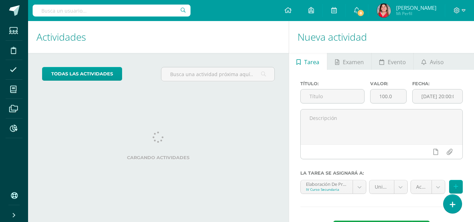 The width and height of the screenshot is (474, 222). What do you see at coordinates (158, 37) in the screenshot?
I see `h1: Actividades` at bounding box center [158, 37].